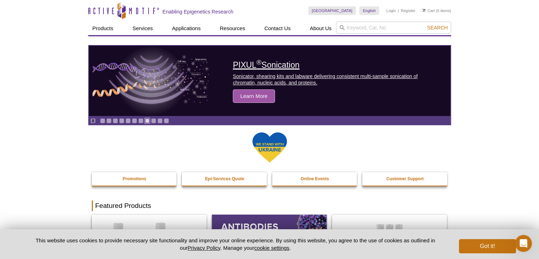  What do you see at coordinates (143, 28) in the screenshot?
I see `a: Services` at bounding box center [143, 28].